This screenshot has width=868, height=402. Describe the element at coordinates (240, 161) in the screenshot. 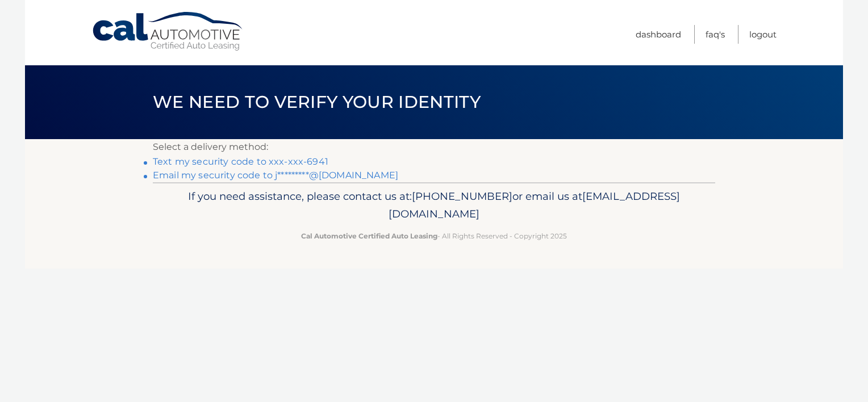

I see `a: Text my security code to xxx-xxx-6941` at that location.